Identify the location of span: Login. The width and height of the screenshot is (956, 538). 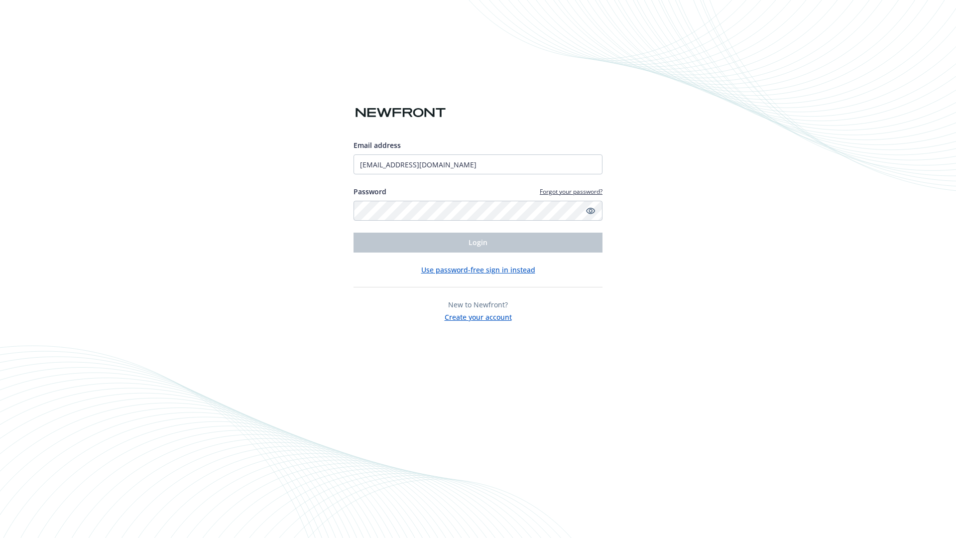
(478, 242).